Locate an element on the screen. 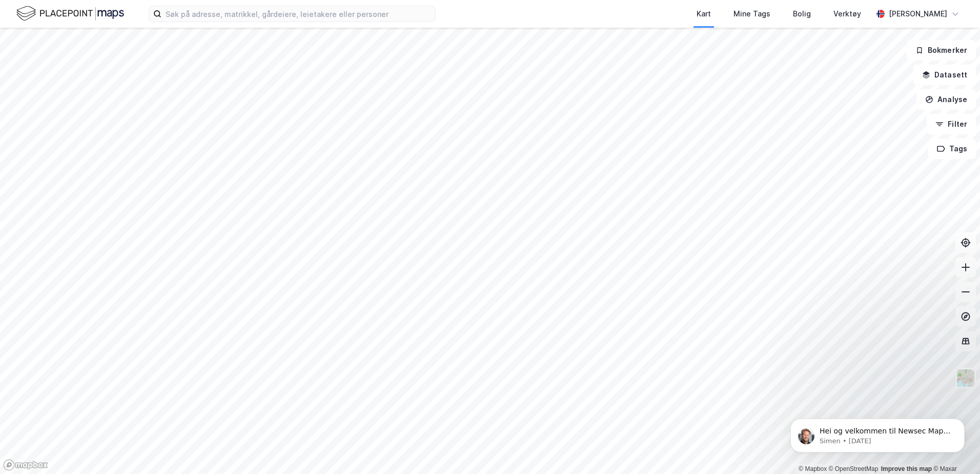 Image resolution: width=980 pixels, height=474 pixels. div: Mine Tags is located at coordinates (752, 14).